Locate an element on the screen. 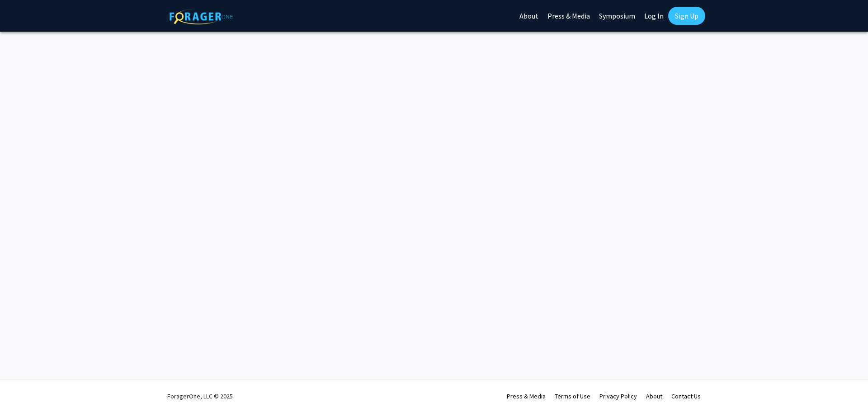 The width and height of the screenshot is (868, 412). a: Contact Us is located at coordinates (685, 396).